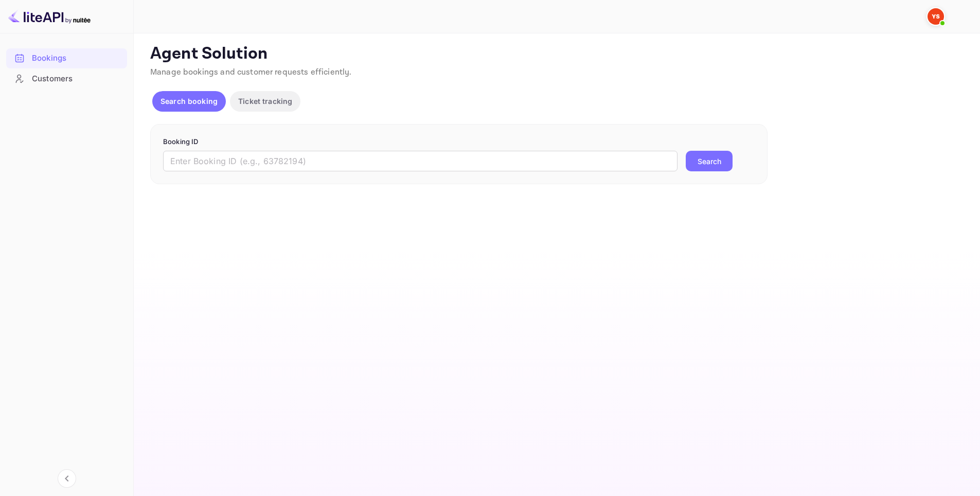  Describe the element at coordinates (66, 78) in the screenshot. I see `a: Customers` at that location.